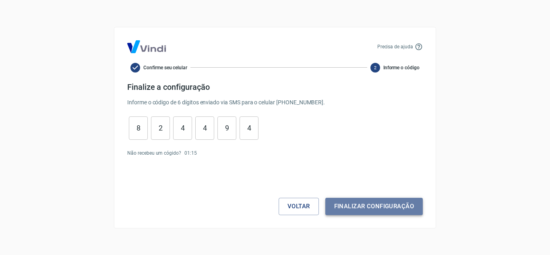  I want to click on p: Não recebeu um cógido?, so click(154, 153).